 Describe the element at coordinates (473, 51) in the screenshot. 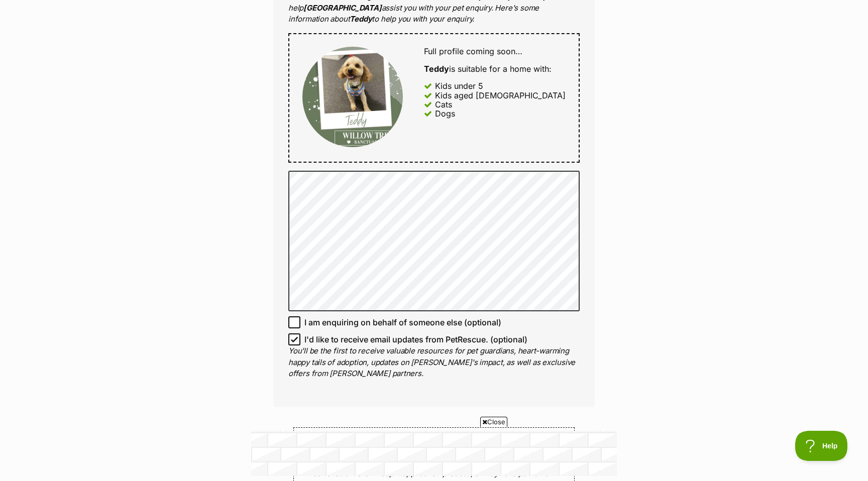

I see `span: Full profile coming soon…` at that location.